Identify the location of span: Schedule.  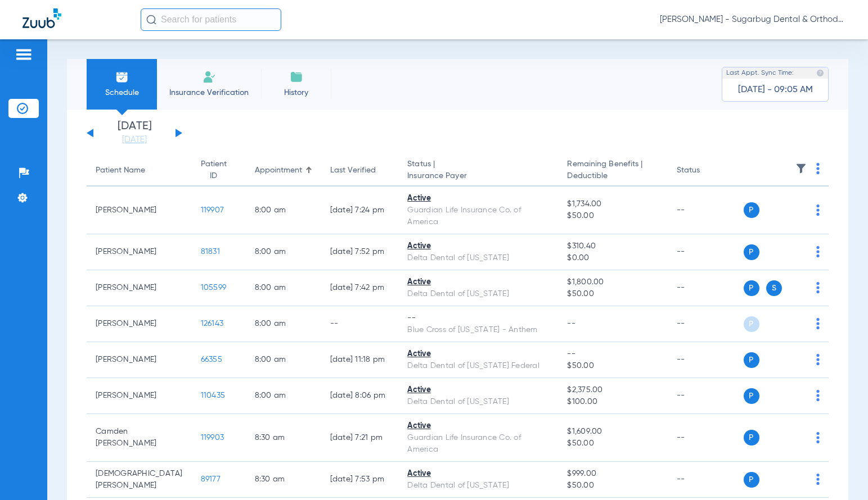
(121, 93).